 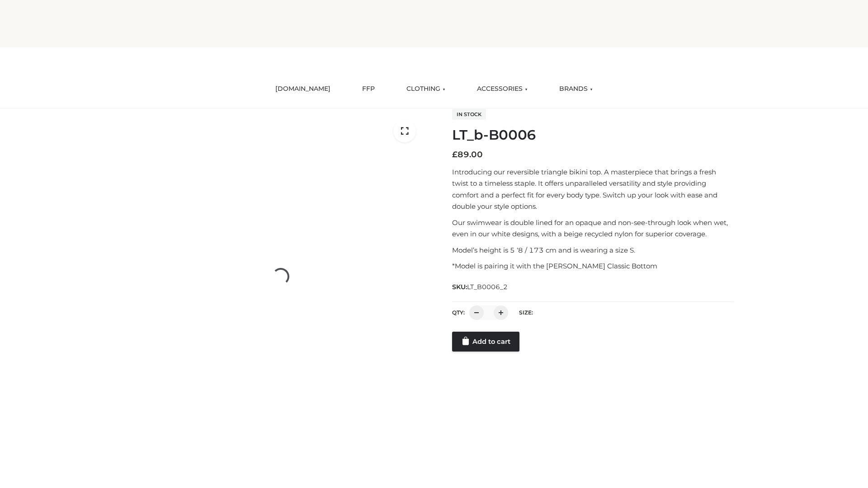 What do you see at coordinates (480, 287) in the screenshot?
I see `span: SKU:` at bounding box center [480, 287].